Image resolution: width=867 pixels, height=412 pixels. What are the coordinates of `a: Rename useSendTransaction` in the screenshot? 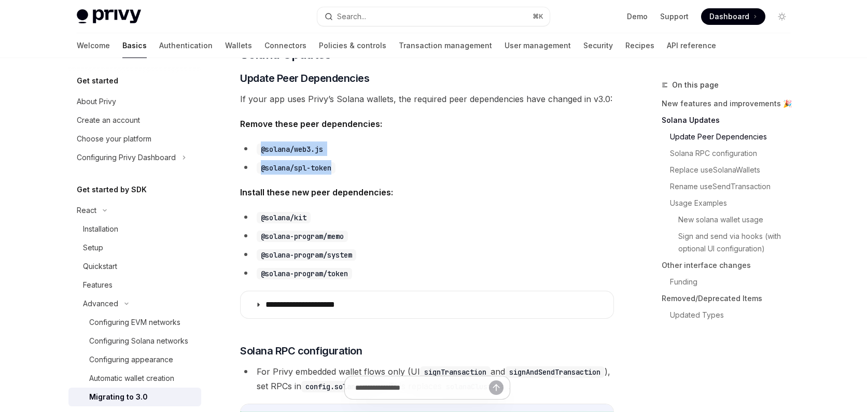 It's located at (734, 187).